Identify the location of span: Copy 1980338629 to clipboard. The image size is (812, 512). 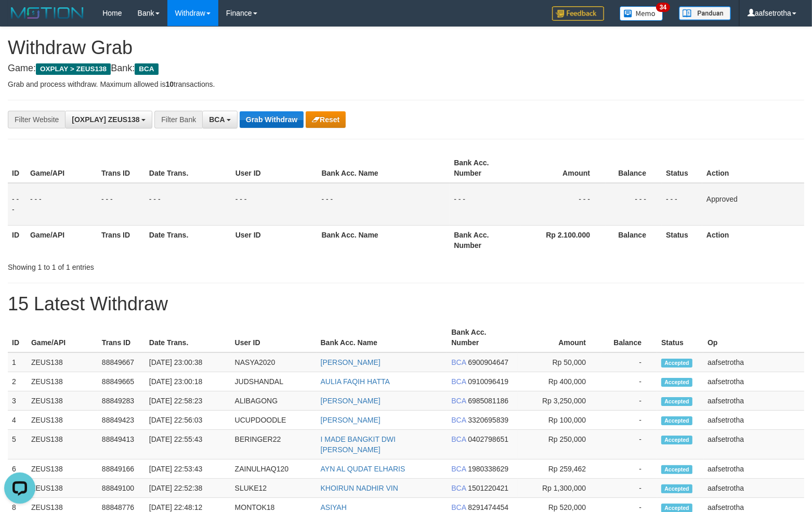
(488, 469).